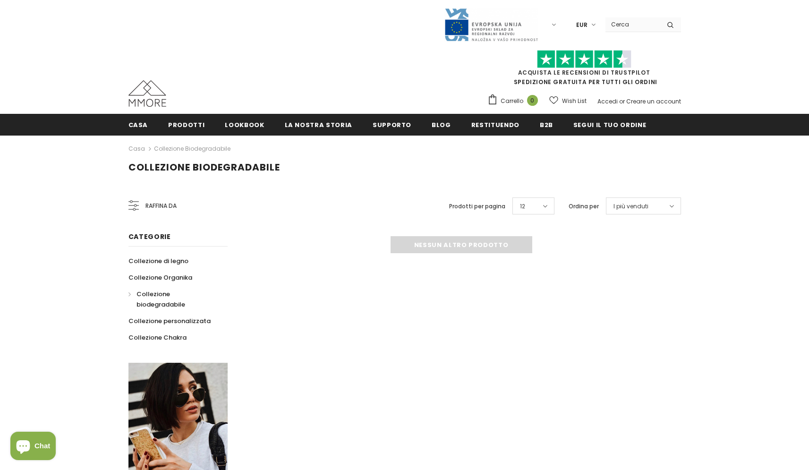  I want to click on a: Restituendo, so click(495, 124).